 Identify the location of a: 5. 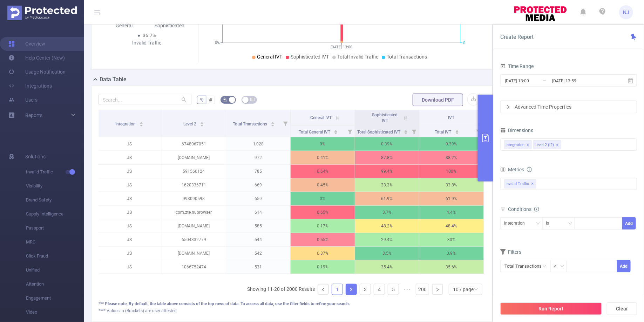
(394, 290).